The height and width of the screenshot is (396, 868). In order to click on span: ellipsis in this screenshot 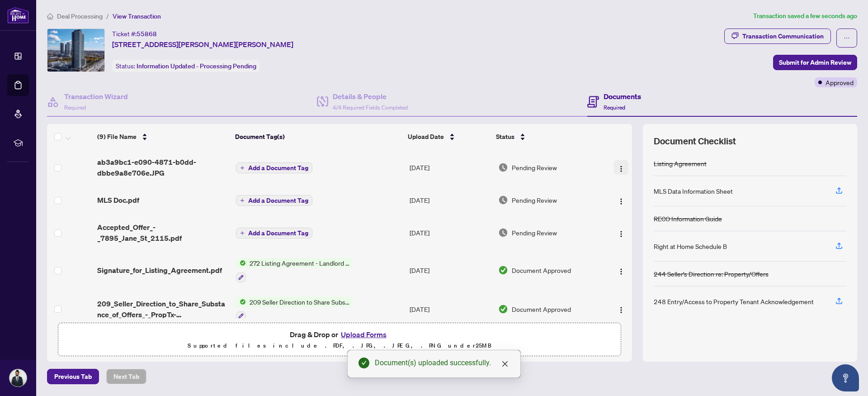, I will do `click(847, 38)`.